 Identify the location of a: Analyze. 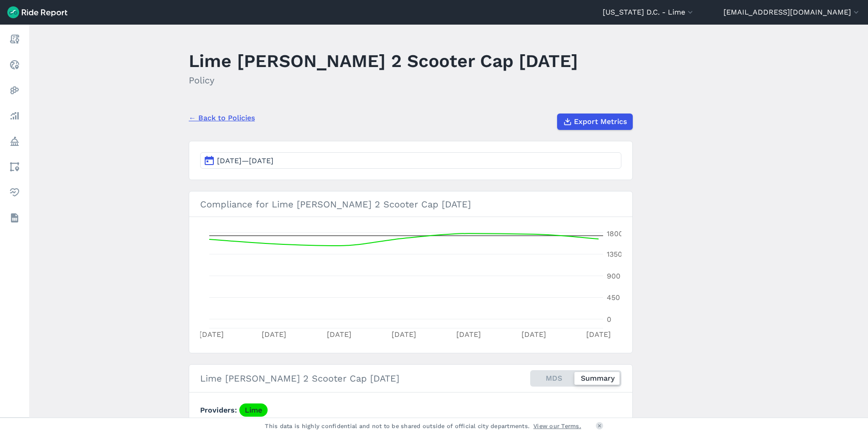
(15, 116).